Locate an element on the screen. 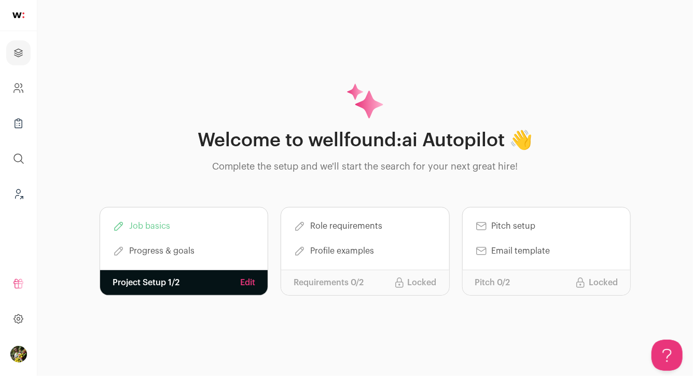 The width and height of the screenshot is (693, 376). span: Pitch setup is located at coordinates (513, 226).